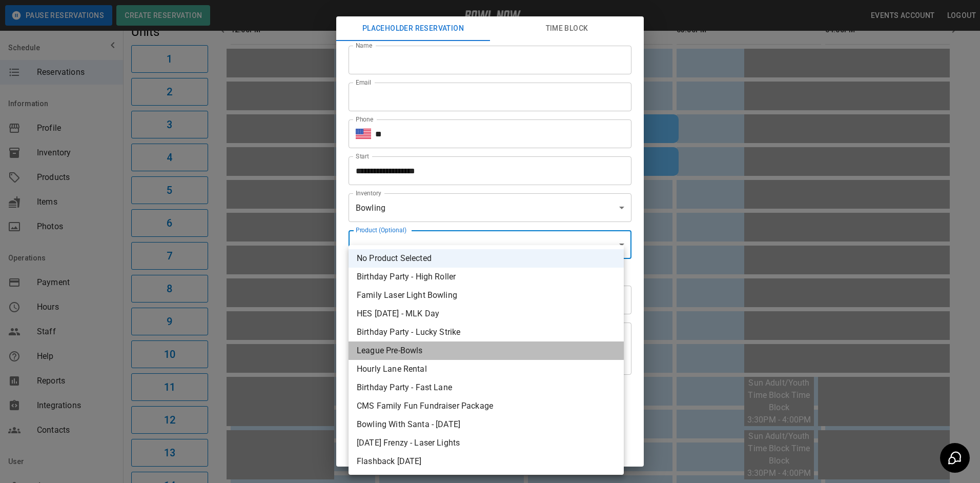 The height and width of the screenshot is (483, 980). I want to click on li: No Product Selected, so click(486, 259).